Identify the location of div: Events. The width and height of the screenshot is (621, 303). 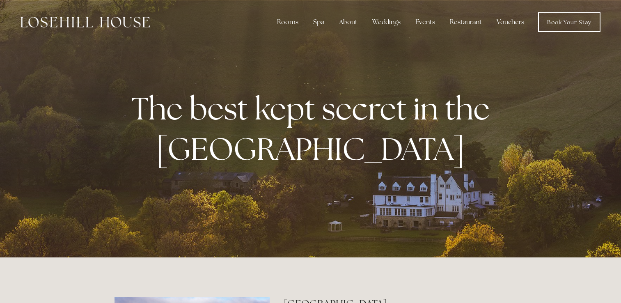
(425, 22).